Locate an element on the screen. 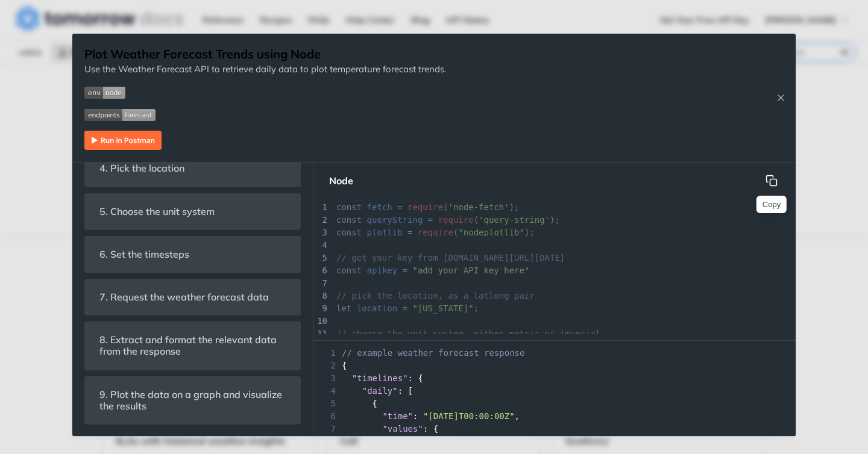 This screenshot has width=868, height=454. span: 4. Pick the location is located at coordinates (142, 168).